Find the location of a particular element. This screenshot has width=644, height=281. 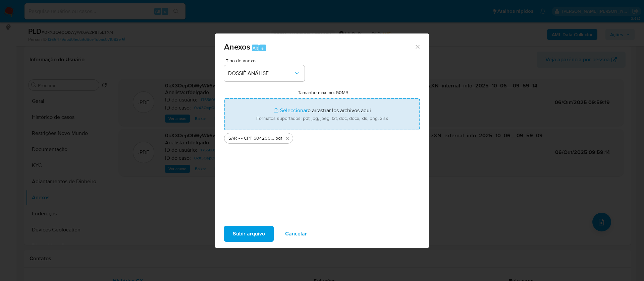

span: DOSSIÊ ANÁLISE is located at coordinates (261, 73).